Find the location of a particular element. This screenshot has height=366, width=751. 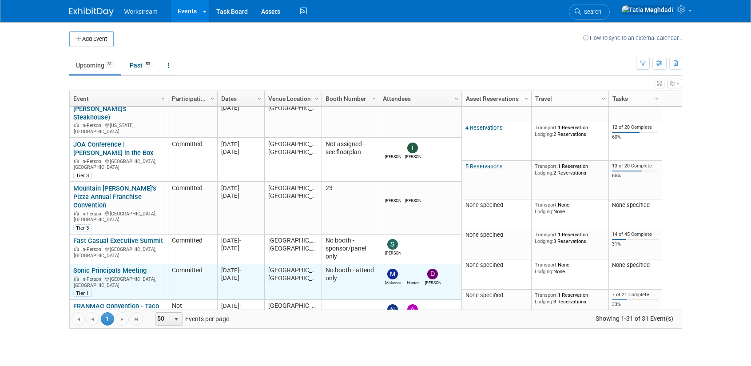

a: Asset Reservations is located at coordinates (496, 99).